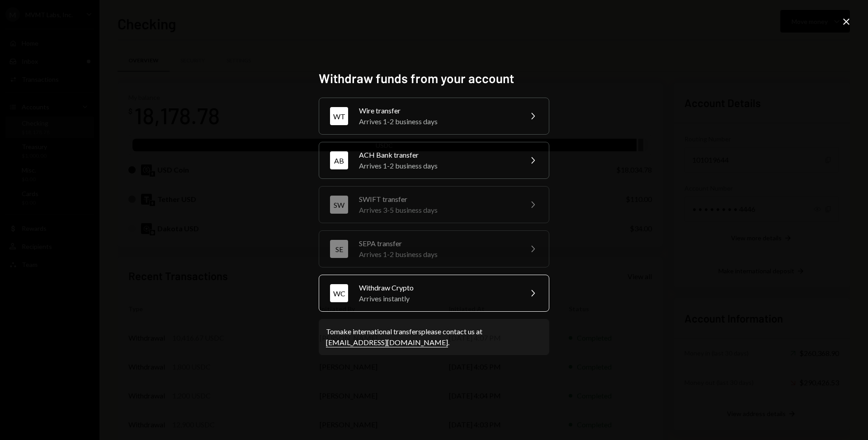  What do you see at coordinates (434, 337) in the screenshot?
I see `div: To make international transfers please contact us at .` at bounding box center [434, 337].